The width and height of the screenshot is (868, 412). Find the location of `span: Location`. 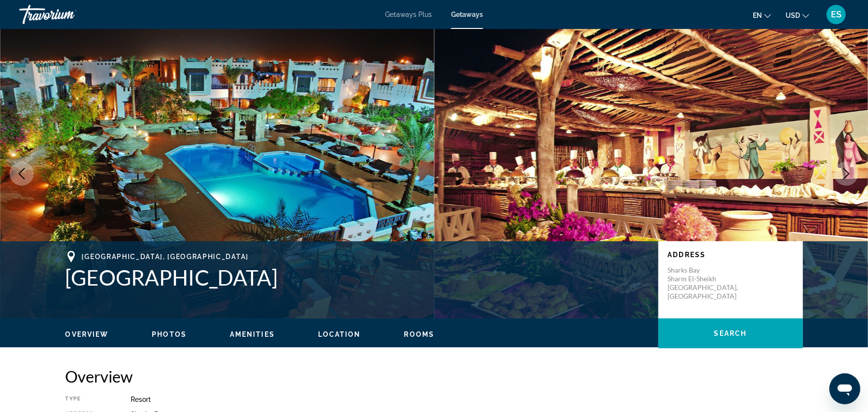

span: Location is located at coordinates (339, 334).